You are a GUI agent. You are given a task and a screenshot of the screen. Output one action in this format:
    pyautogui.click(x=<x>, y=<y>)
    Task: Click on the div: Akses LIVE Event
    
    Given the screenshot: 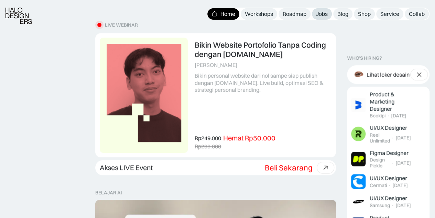 What is the action you would take?
    pyautogui.click(x=126, y=167)
    